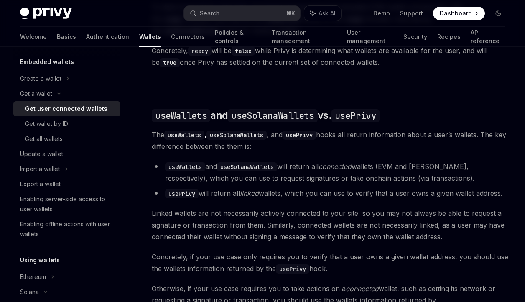  I want to click on div: Get a wallet, so click(36, 94).